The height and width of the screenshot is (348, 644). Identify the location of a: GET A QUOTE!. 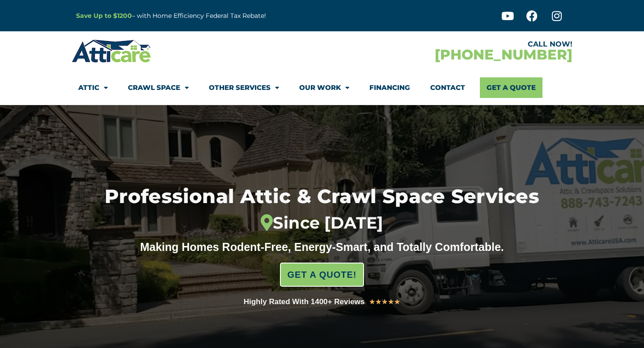
(322, 275).